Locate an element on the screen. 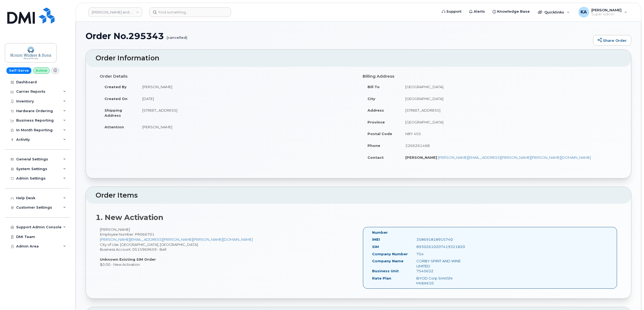 The width and height of the screenshot is (644, 310). h2: Order Items is located at coordinates (358, 196).